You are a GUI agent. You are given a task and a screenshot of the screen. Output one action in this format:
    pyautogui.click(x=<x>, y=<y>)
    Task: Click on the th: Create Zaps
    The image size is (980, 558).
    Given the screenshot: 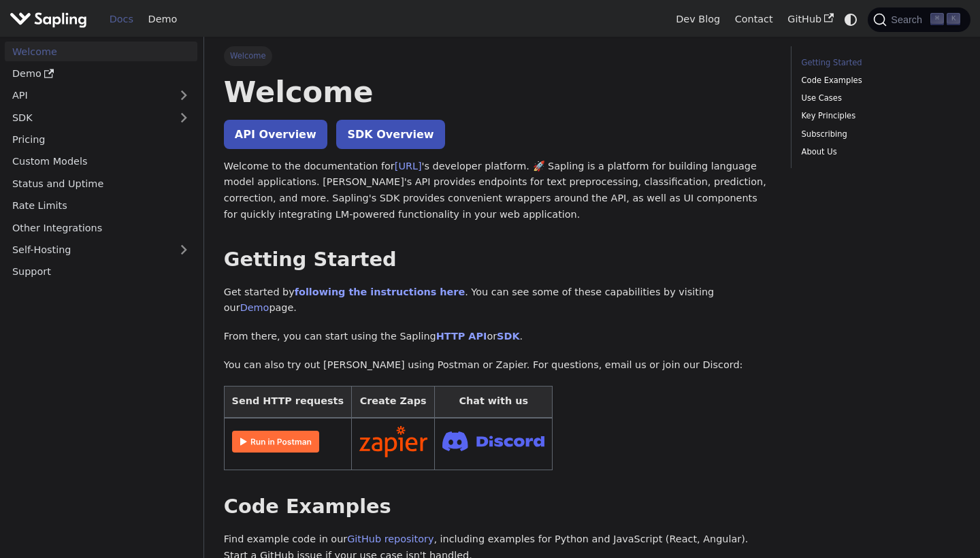 What is the action you would take?
    pyautogui.click(x=392, y=401)
    